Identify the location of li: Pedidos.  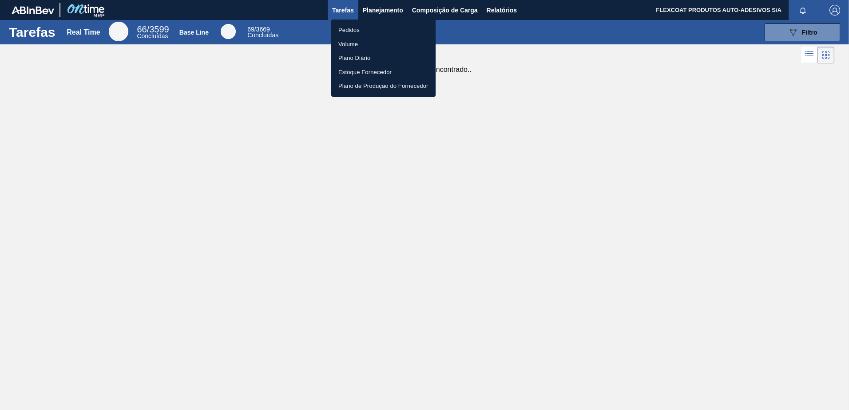
(383, 30).